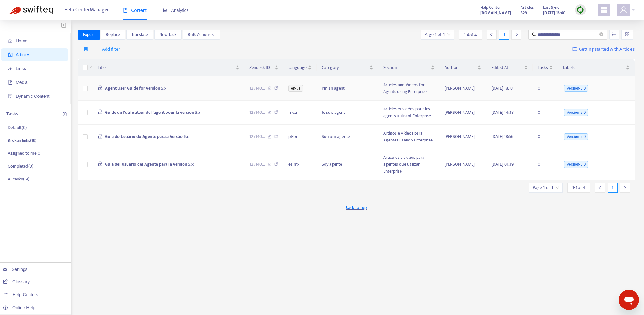 The height and width of the screenshot is (315, 644). I want to click on span: Getting started with Articles, so click(606, 50).